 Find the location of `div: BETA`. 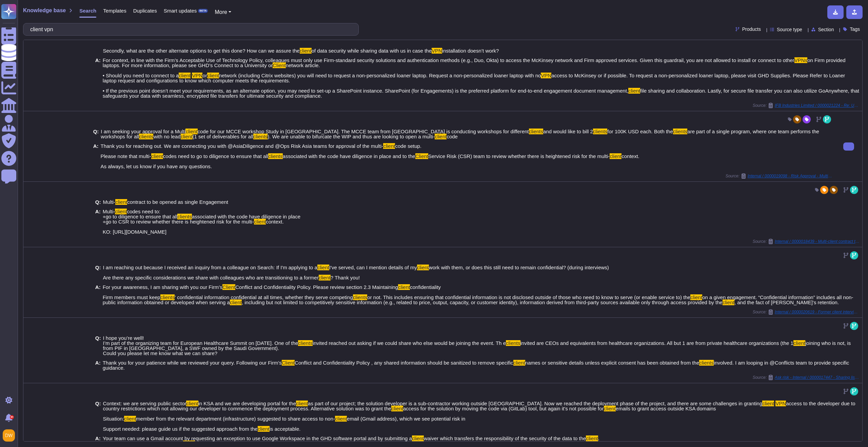

div: BETA is located at coordinates (203, 11).